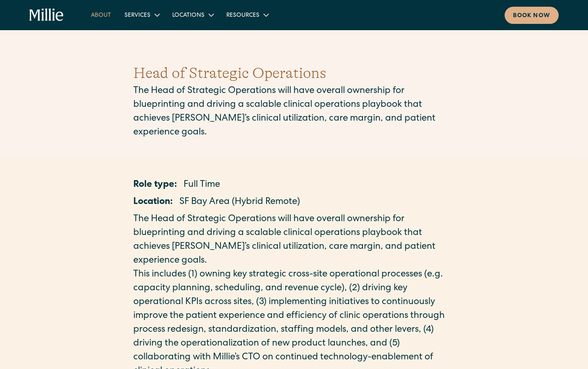 This screenshot has height=369, width=588. What do you see at coordinates (101, 14) in the screenshot?
I see `a: About` at bounding box center [101, 14].